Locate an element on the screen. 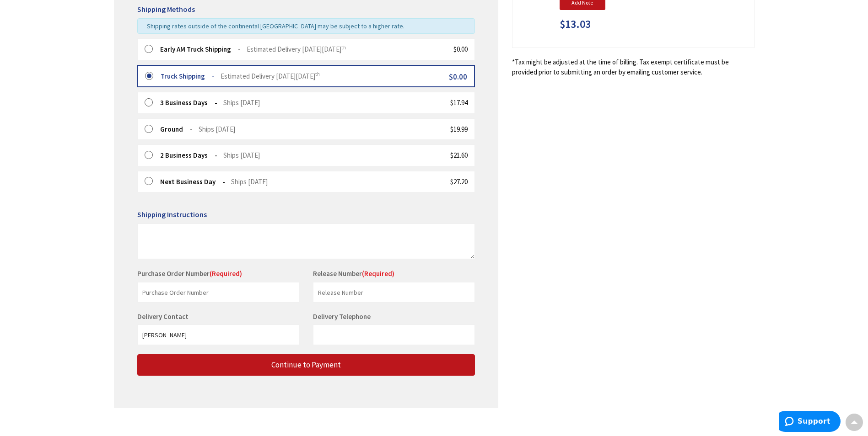 Image resolution: width=868 pixels, height=436 pixels. input: Release Number is located at coordinates (394, 292).